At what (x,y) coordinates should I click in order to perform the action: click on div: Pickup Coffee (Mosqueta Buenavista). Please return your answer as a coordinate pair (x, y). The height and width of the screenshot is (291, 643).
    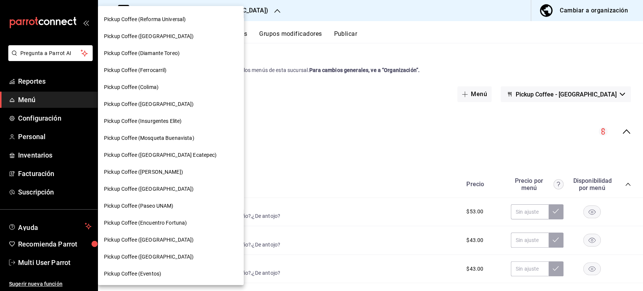
    Looking at the image, I should click on (171, 138).